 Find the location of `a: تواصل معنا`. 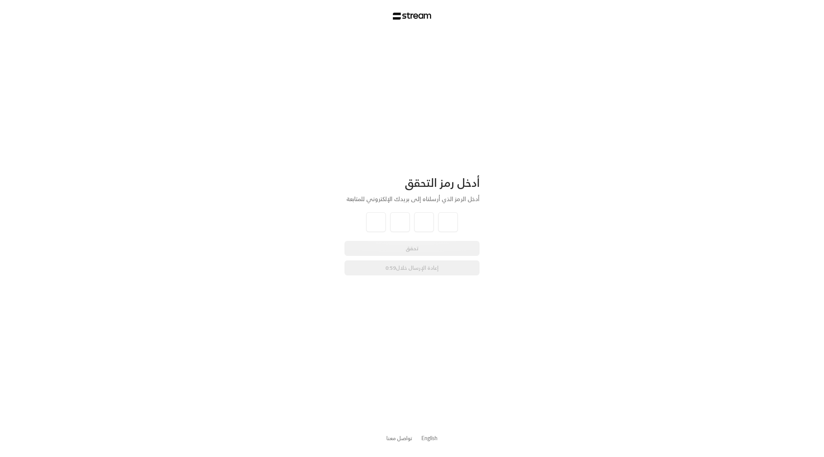

a: تواصل معنا is located at coordinates (399, 438).